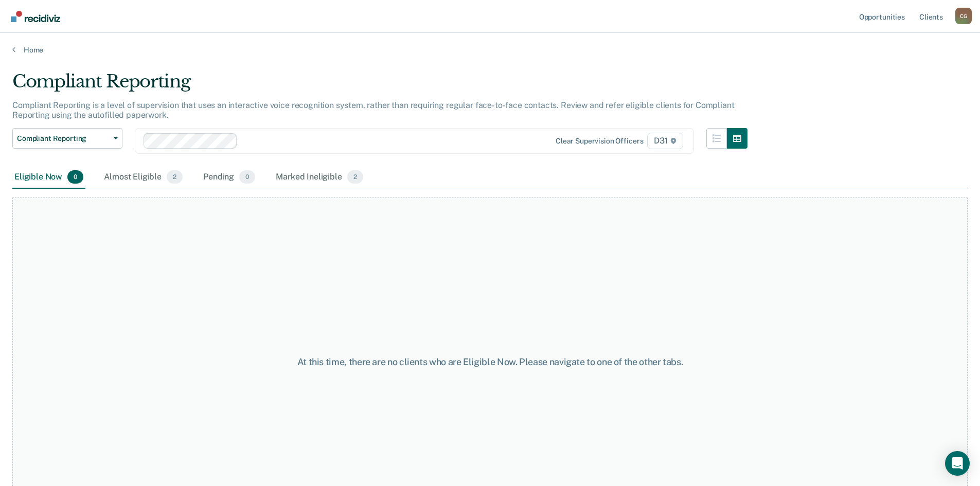  Describe the element at coordinates (373, 110) in the screenshot. I see `p: Compliant Reporting is a level of supervision that uses an interactive voice recognition system, ...` at that location.